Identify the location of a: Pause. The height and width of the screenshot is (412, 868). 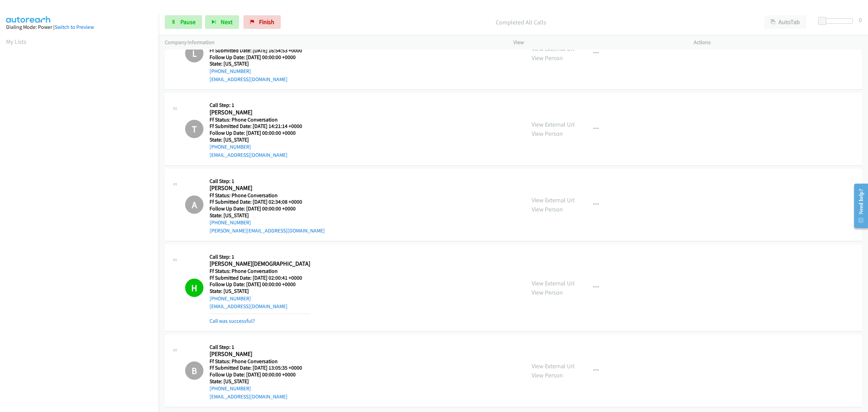
(183, 22).